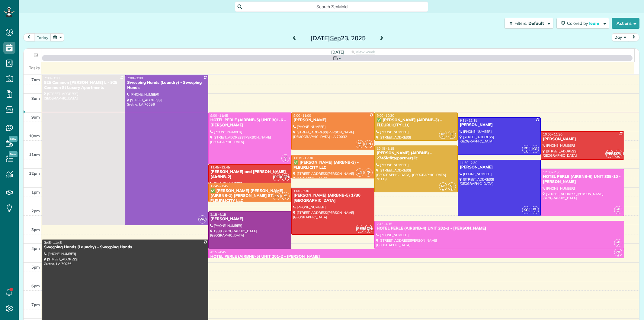  What do you see at coordinates (633, 37) in the screenshot?
I see `button: next` at bounding box center [633, 37].